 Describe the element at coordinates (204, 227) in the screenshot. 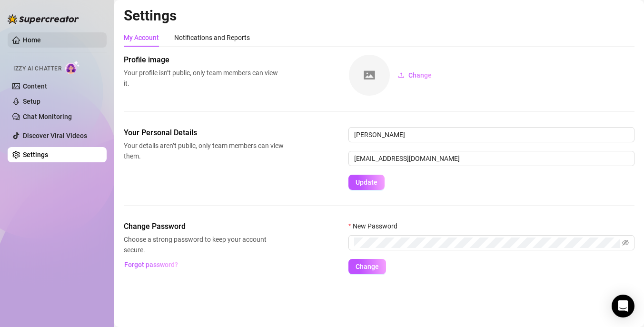

I see `span: Change Password` at that location.